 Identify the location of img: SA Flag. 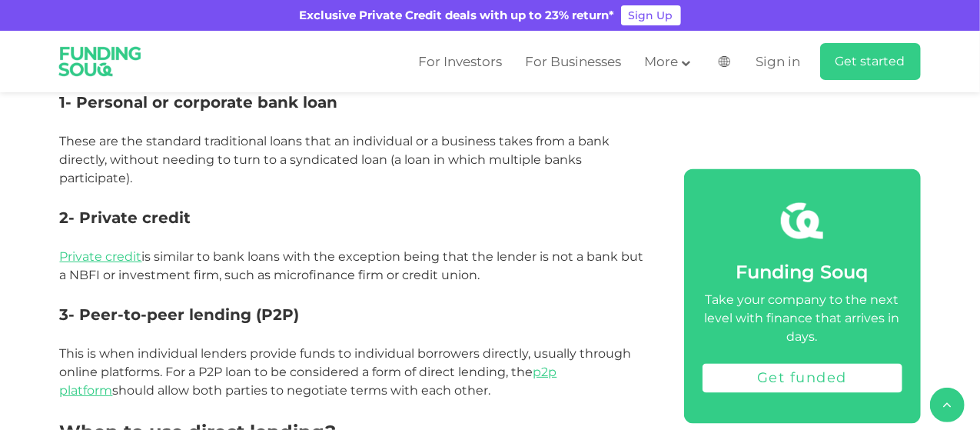
(724, 62).